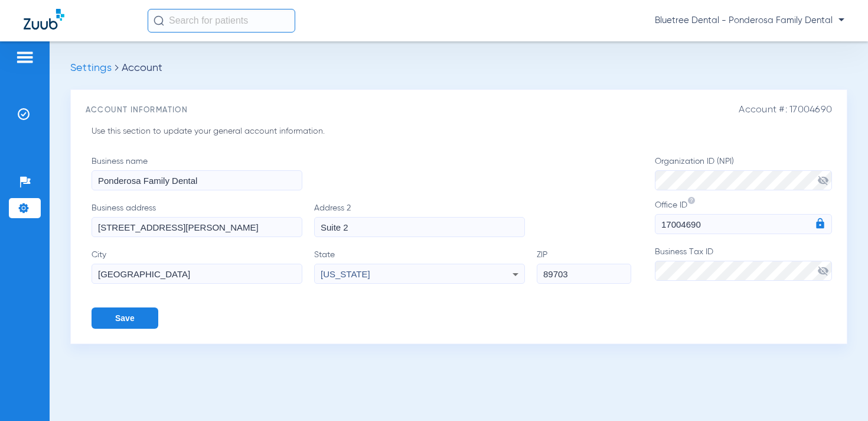  What do you see at coordinates (202, 219) in the screenshot?
I see `label: Business address` at bounding box center [202, 219].